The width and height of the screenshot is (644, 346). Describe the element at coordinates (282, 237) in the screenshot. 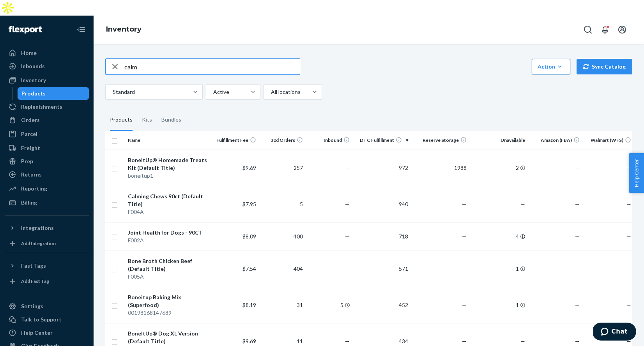

I see `td: 400` at that location.